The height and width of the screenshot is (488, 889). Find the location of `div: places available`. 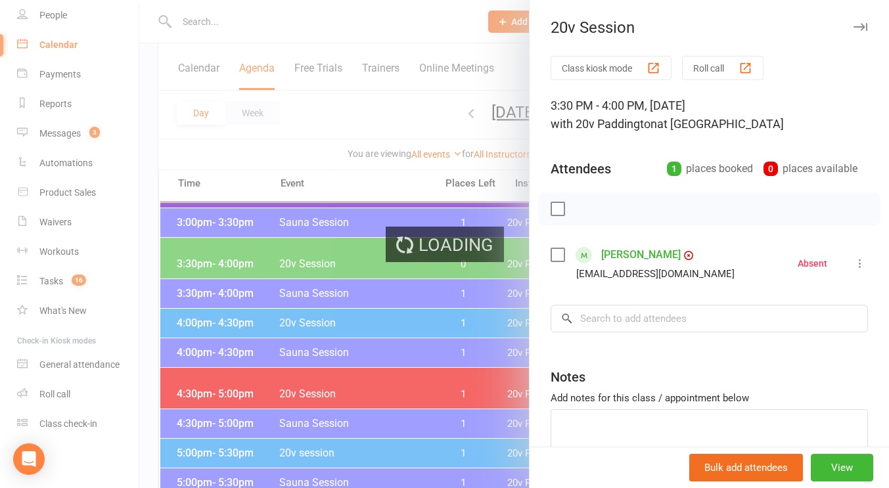

div: places available is located at coordinates (810, 169).